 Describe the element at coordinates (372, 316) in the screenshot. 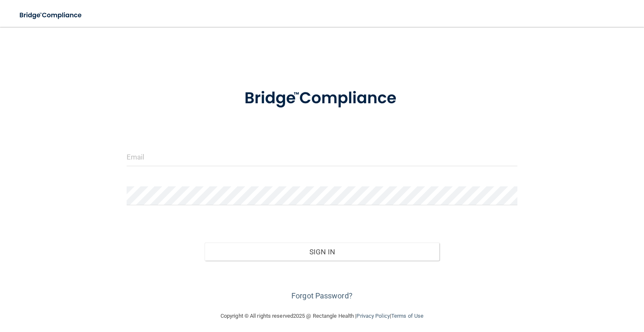

I see `a: Privacy Policy` at that location.